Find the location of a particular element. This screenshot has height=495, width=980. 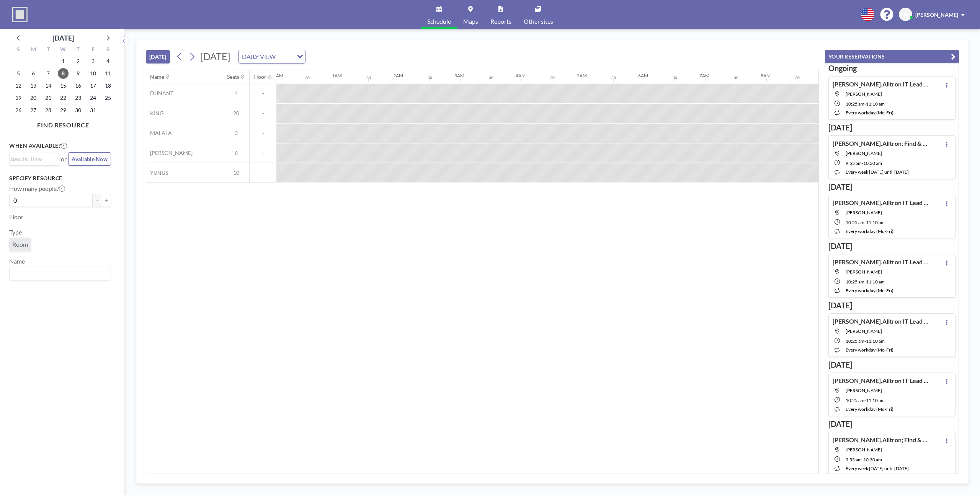

span: Thursday, October 2, 2025 is located at coordinates (78, 62).